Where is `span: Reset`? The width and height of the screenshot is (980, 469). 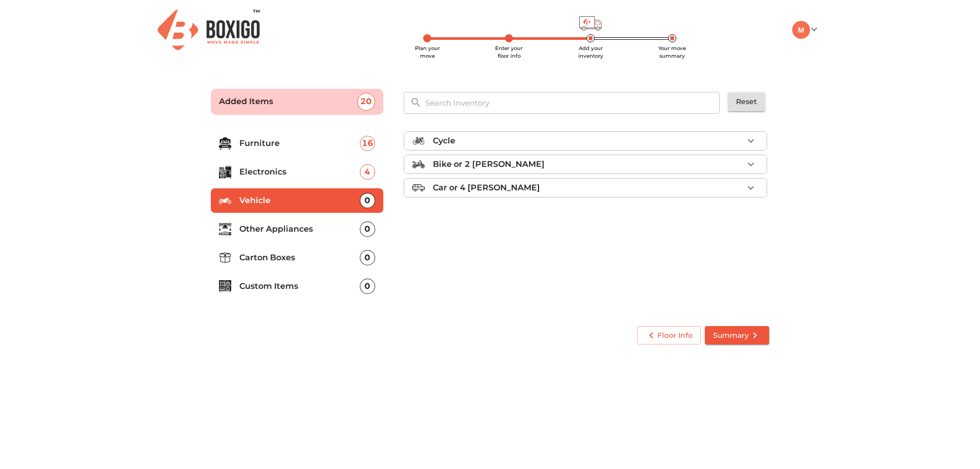 span: Reset is located at coordinates (746, 101).